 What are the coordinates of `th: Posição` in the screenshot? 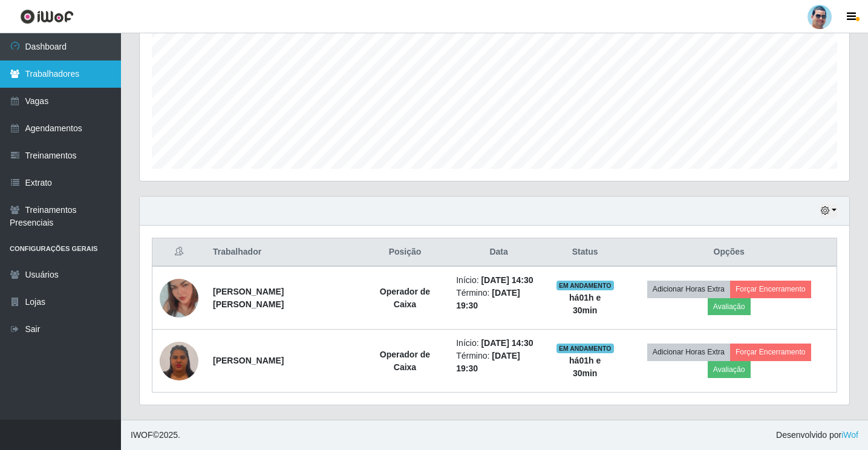 It's located at (405, 252).